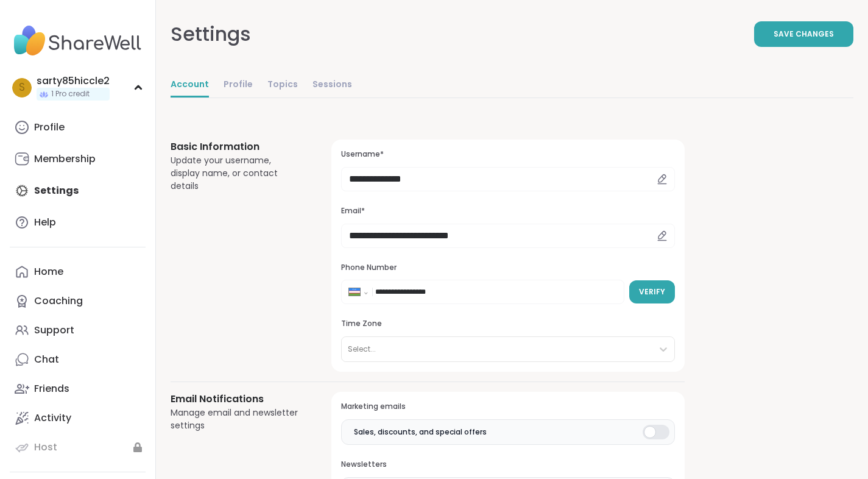  I want to click on h3: Basic Information, so click(236, 147).